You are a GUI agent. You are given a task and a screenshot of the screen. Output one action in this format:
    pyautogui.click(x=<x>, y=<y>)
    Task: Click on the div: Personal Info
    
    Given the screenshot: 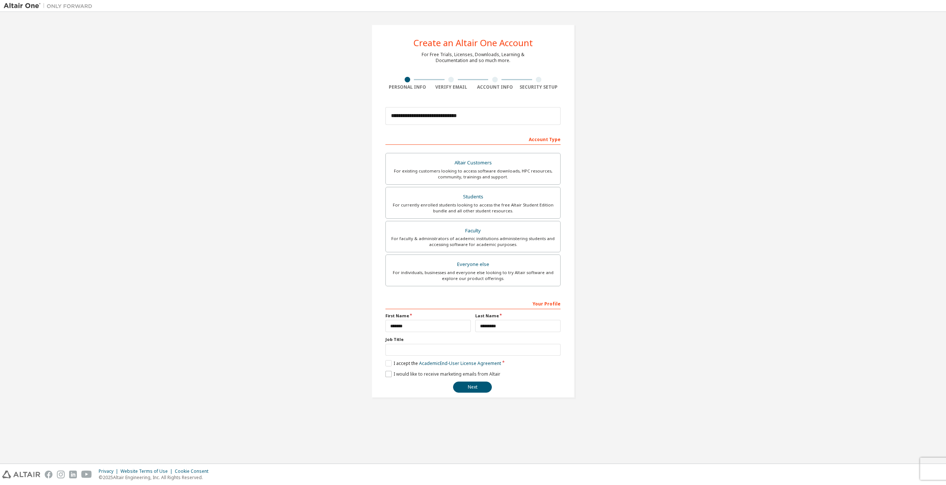 What is the action you would take?
    pyautogui.click(x=407, y=87)
    